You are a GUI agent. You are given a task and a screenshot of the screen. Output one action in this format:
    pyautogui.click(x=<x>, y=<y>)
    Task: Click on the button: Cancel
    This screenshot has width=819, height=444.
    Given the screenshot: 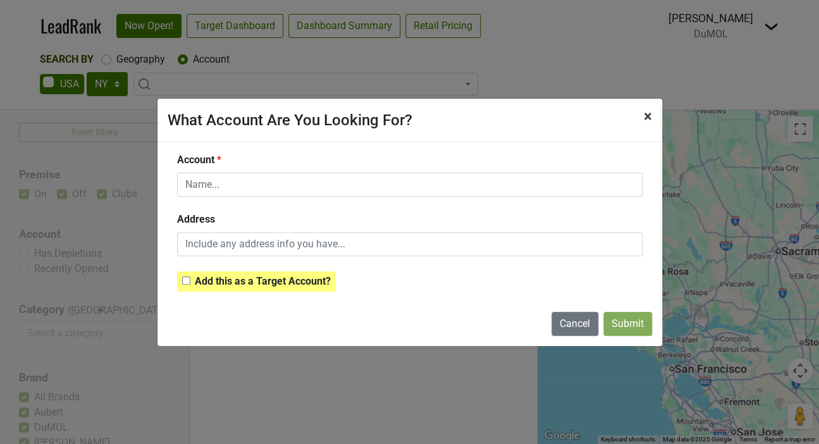 What is the action you would take?
    pyautogui.click(x=575, y=324)
    